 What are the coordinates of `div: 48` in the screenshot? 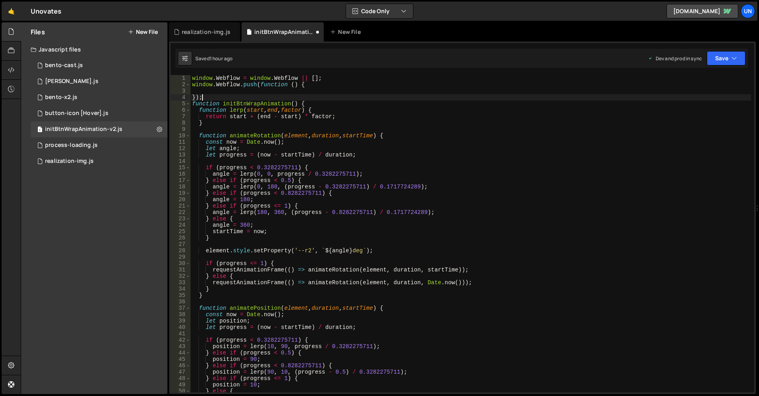 It's located at (181, 378).